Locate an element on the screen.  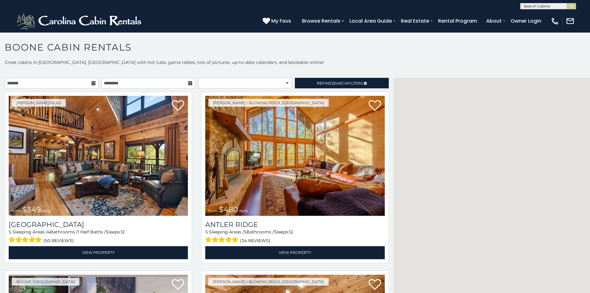
span: Refine Filters is located at coordinates (340, 83).